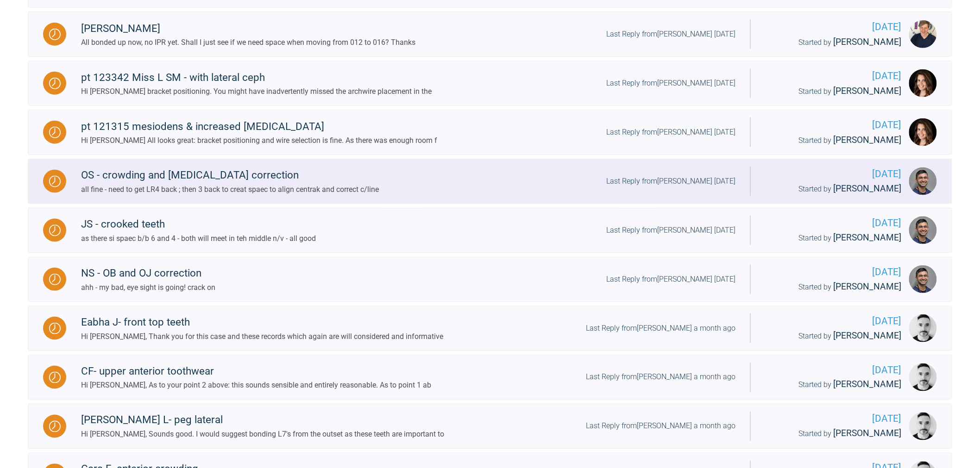  Describe the element at coordinates (230, 190) in the screenshot. I see `div: all fine - need to get LR4 back ; then 3 back to creat spaec to align centrak and correct c/line` at that location.